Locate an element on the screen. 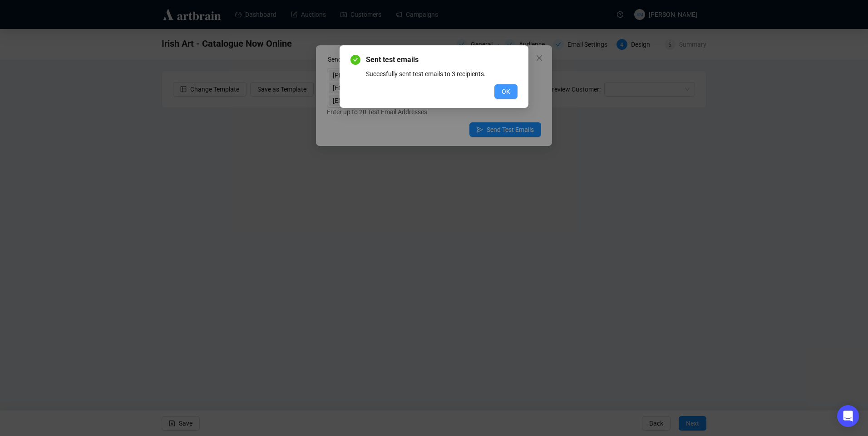  span: Sent test emails is located at coordinates (442, 60).